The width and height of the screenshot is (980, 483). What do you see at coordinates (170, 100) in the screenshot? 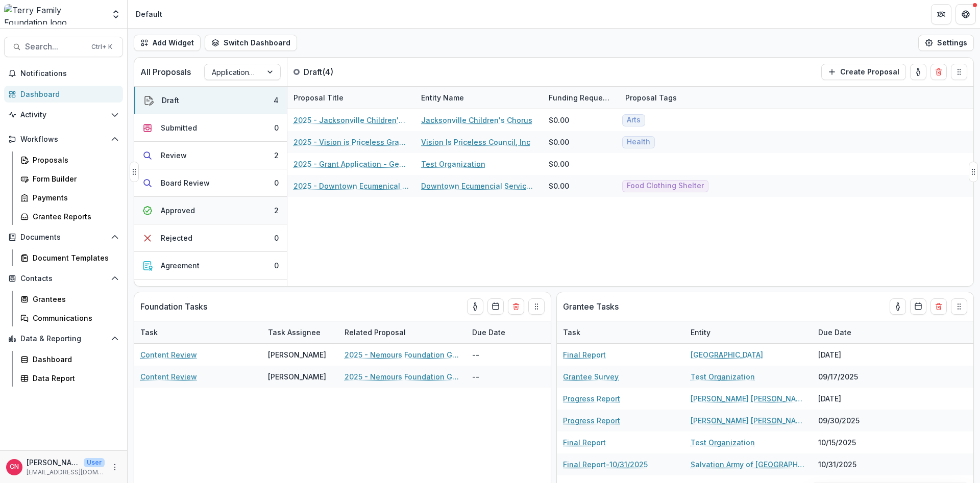
I see `div: Draft` at bounding box center [170, 100].